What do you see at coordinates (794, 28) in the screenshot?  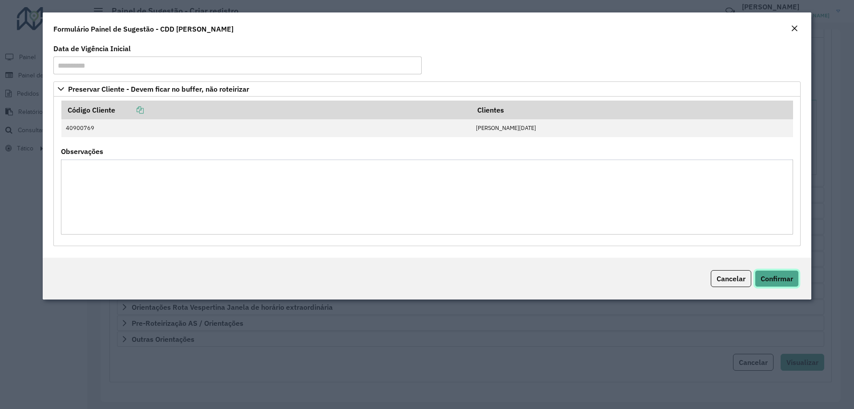 I see `em: Fechar` at bounding box center [794, 28].